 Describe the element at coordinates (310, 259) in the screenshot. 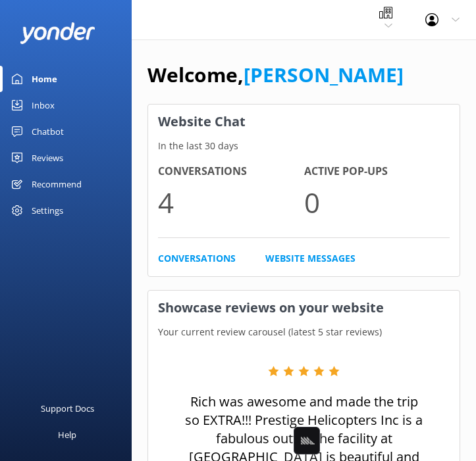

I see `a: Website Messages` at that location.